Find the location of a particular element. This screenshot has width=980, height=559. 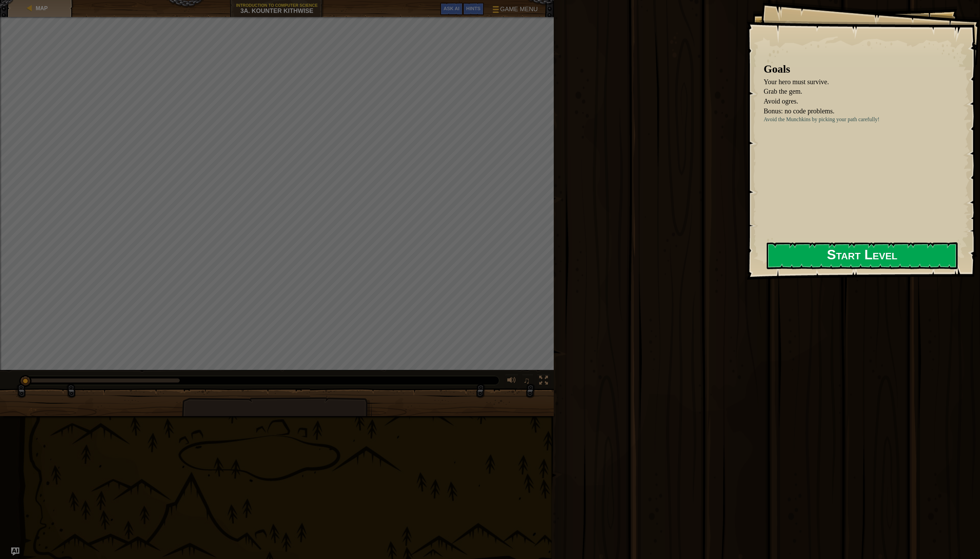

div: Goals is located at coordinates (860, 69).